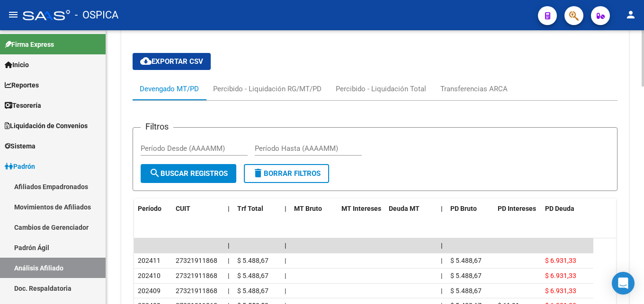  I want to click on mat-icon: search, so click(155, 173).